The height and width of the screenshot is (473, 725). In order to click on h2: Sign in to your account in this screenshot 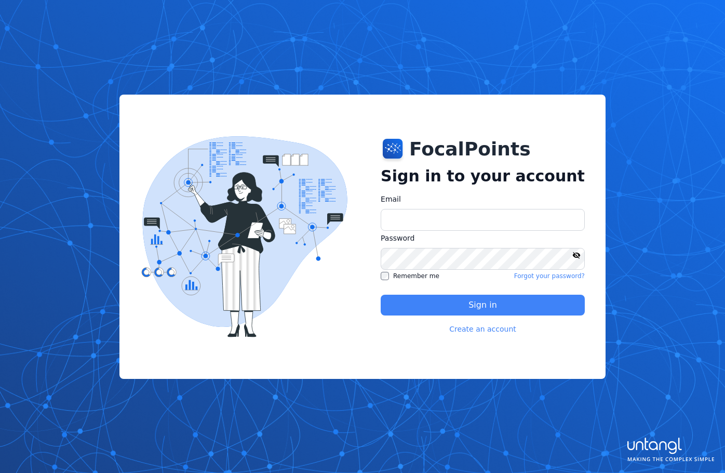, I will do `click(482, 176)`.